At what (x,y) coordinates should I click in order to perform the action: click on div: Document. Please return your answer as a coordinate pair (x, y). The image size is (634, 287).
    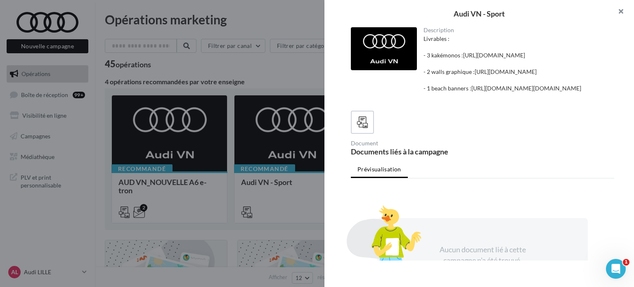
    Looking at the image, I should click on (415, 143).